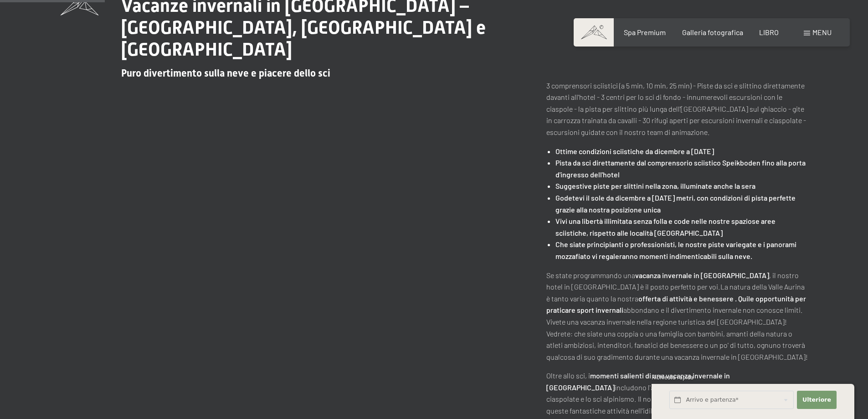  What do you see at coordinates (569, 376) in the screenshot?
I see `font: Oltre allo sci, i` at bounding box center [569, 376].